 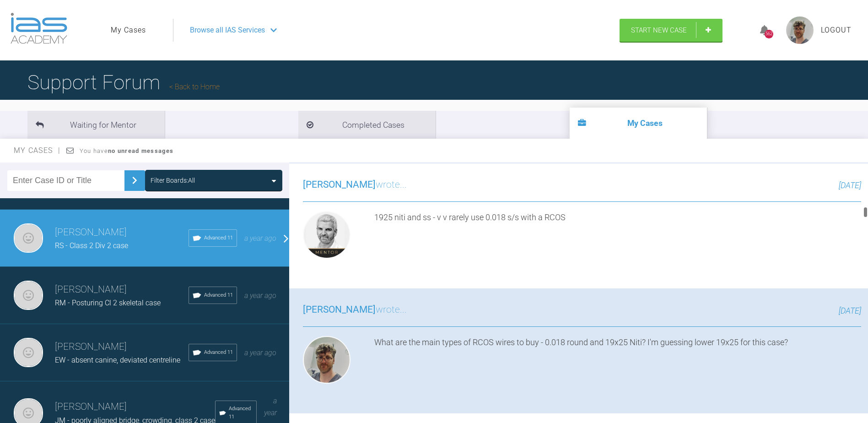 What do you see at coordinates (367, 125) in the screenshot?
I see `li: Completed Cases` at bounding box center [367, 125].